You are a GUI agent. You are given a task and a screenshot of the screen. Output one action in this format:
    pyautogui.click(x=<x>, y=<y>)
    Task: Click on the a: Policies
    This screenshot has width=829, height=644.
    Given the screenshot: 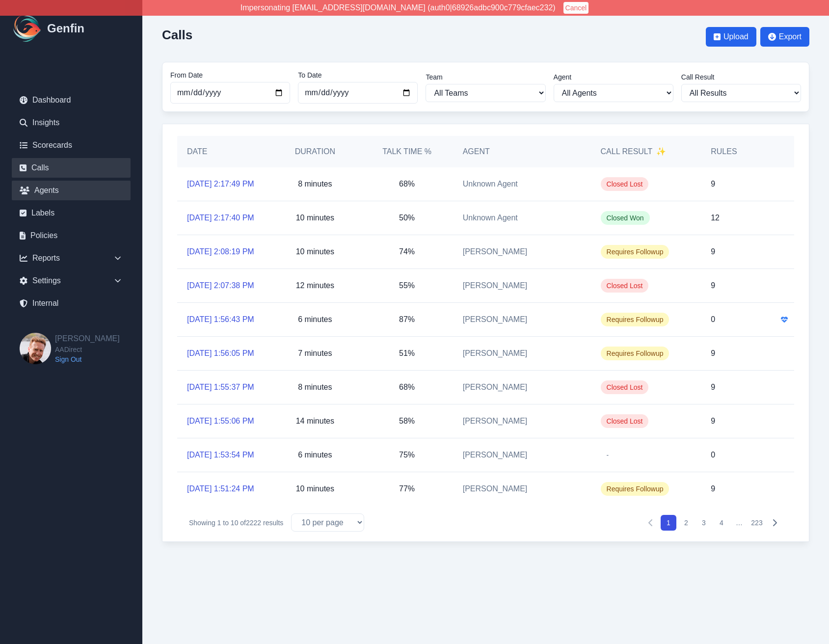 What is the action you would take?
    pyautogui.click(x=71, y=235)
    